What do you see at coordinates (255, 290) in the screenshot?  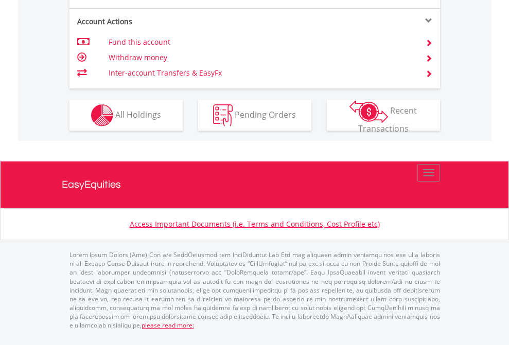 I see `p: Lorem Ipsum Dolors (Ame) Con a/e SeddOeiusmod tem InciDiduntut Lab Etd mag aliquaen admin veniamq...` at bounding box center [255, 290].